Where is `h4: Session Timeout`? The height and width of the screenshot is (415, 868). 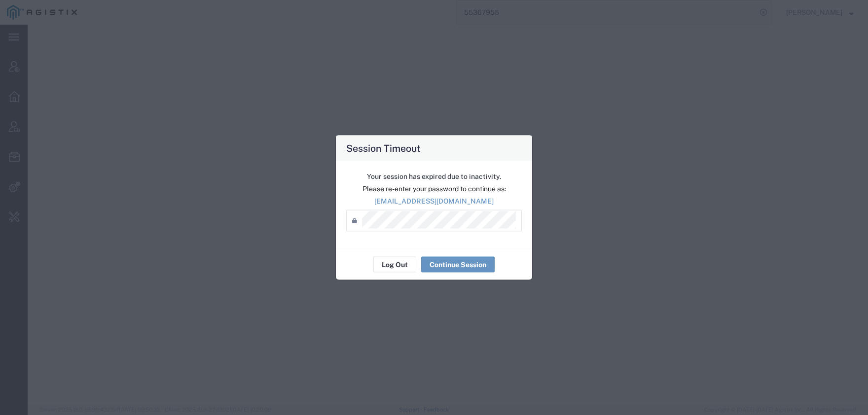
h4: Session Timeout is located at coordinates (383, 148).